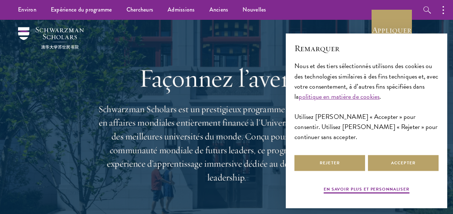 Image resolution: width=453 pixels, height=214 pixels. Describe the element at coordinates (227, 78) in the screenshot. I see `h1: Façonnez l’avenir.` at that location.